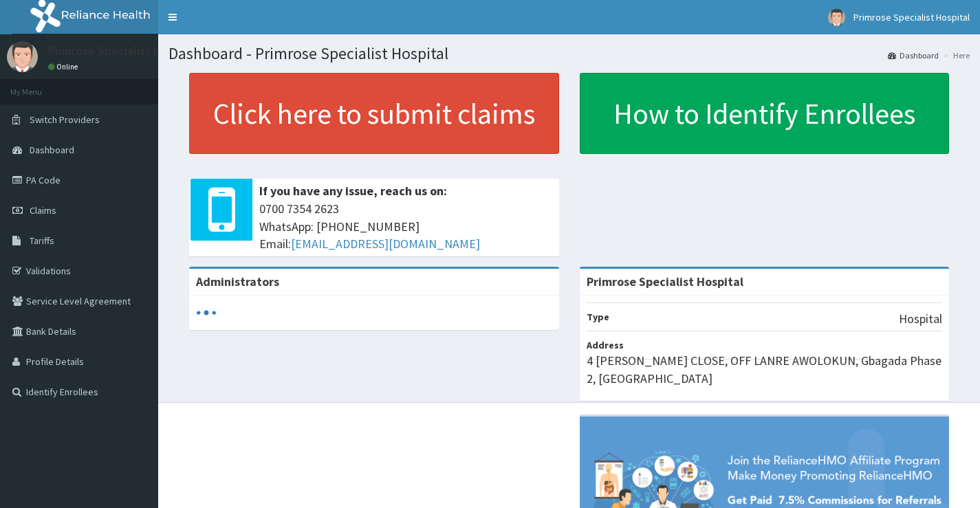 The image size is (980, 508). What do you see at coordinates (605, 345) in the screenshot?
I see `b: Address` at bounding box center [605, 345].